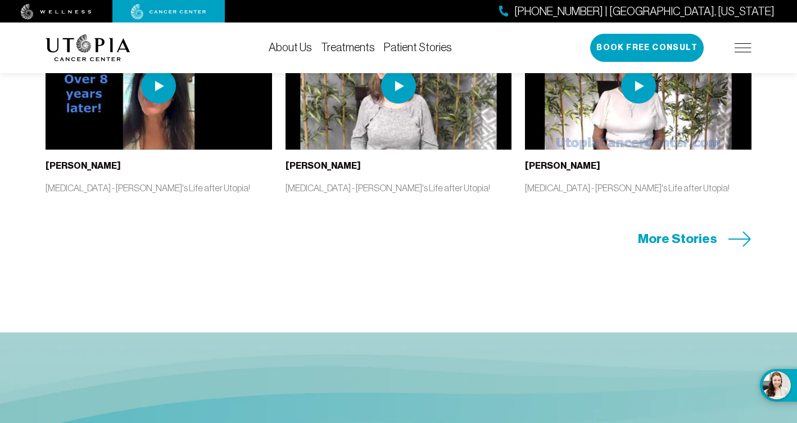 The height and width of the screenshot is (423, 797). Describe the element at coordinates (678, 238) in the screenshot. I see `span: More Stories` at that location.